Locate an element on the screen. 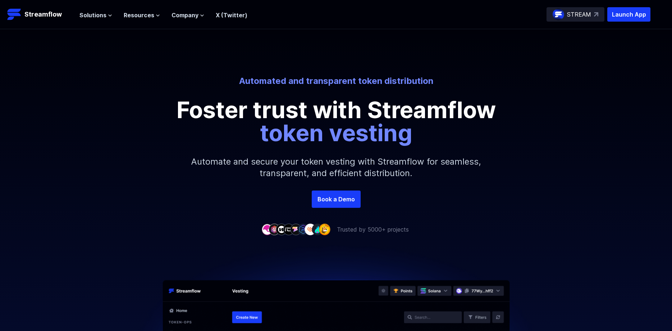 This screenshot has height=331, width=672. p: Foster trust with Streamflow is located at coordinates (336, 121).